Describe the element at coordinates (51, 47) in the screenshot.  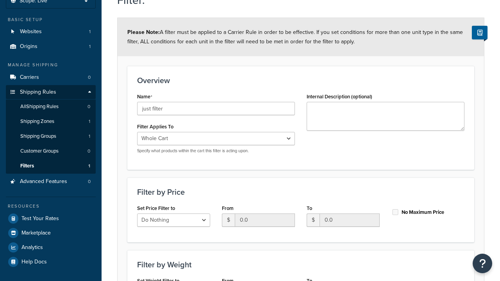
I see `a: Origins1` at that location.